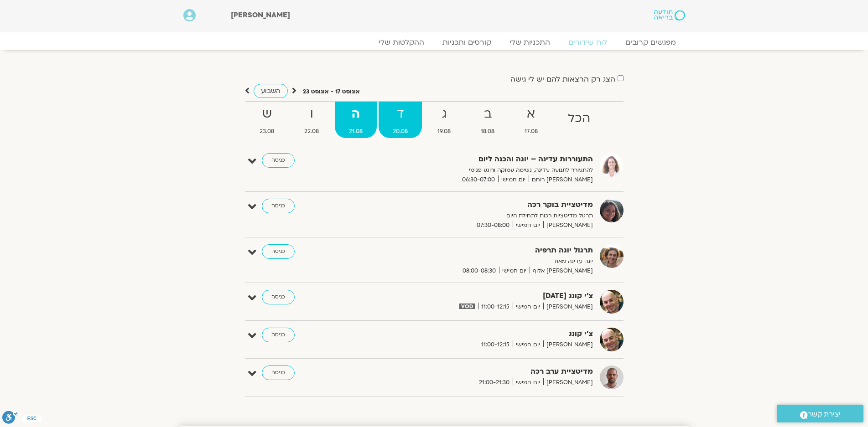 The height and width of the screenshot is (427, 868). What do you see at coordinates (479, 179) in the screenshot?
I see `span: 06:30-07:00` at bounding box center [479, 179].